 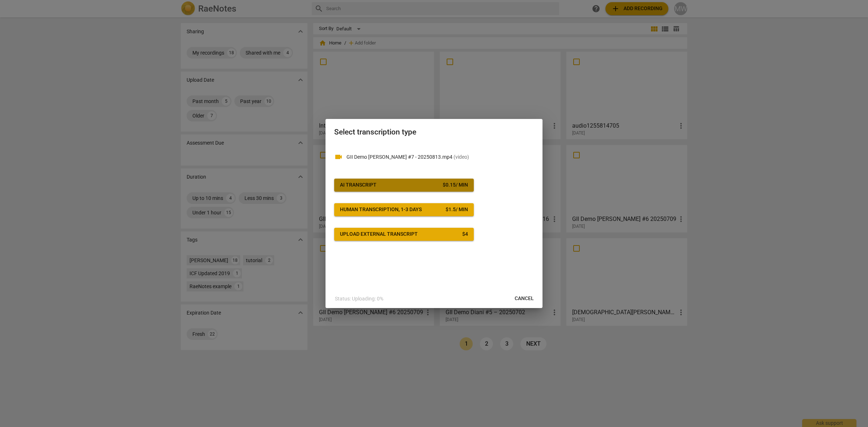 What do you see at coordinates (404, 210) in the screenshot?
I see `button: Human transcription, 1-3 days$1.5/ min` at bounding box center [404, 210].